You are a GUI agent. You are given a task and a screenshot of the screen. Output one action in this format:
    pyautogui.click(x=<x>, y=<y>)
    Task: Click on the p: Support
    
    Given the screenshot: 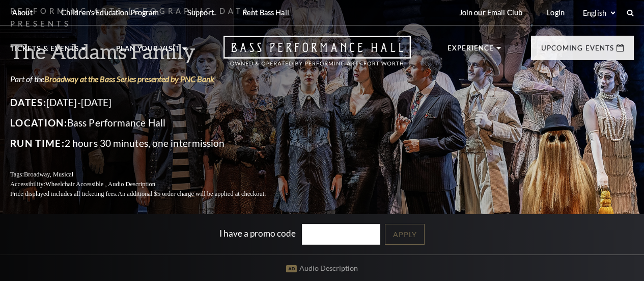 What is the action you would take?
    pyautogui.click(x=201, y=12)
    